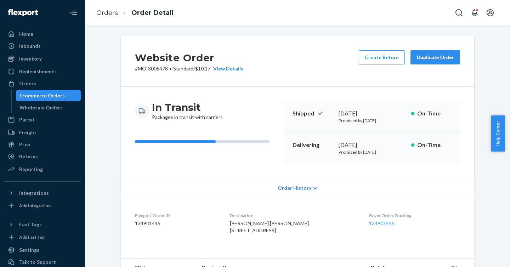  I want to click on div: Returns, so click(28, 156).